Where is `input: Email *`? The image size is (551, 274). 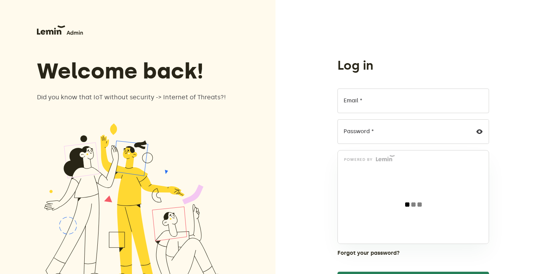 input: Email * is located at coordinates (413, 101).